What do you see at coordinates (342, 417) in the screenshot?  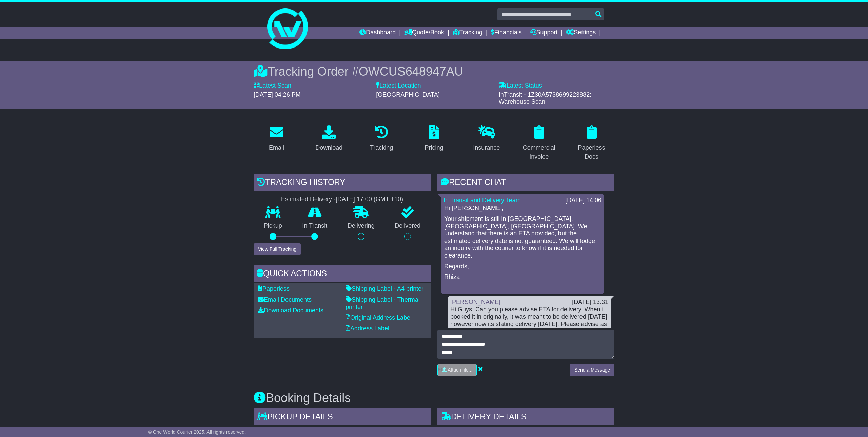 I see `div: Pickup Details` at bounding box center [342, 417].